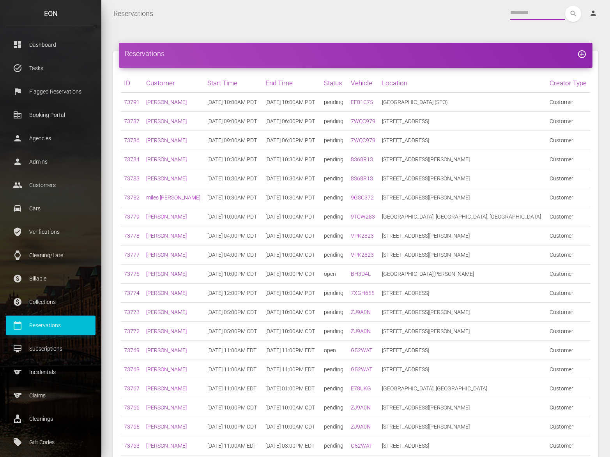 The width and height of the screenshot is (610, 457). What do you see at coordinates (132, 140) in the screenshot?
I see `a: 73786` at bounding box center [132, 140].